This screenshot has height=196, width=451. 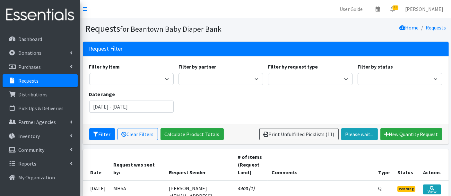 I want to click on a: New Quantity Request, so click(x=411, y=134).